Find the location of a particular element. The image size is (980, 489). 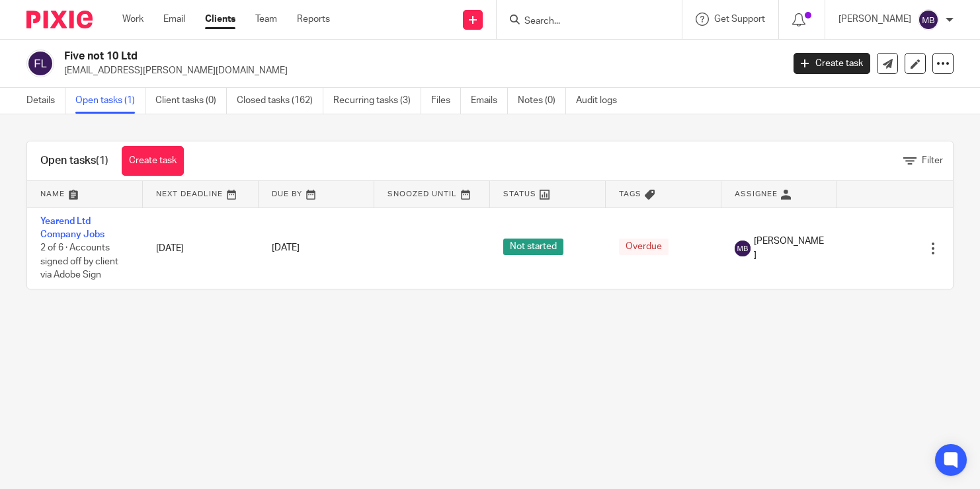

a: Notes (0) is located at coordinates (541, 100).